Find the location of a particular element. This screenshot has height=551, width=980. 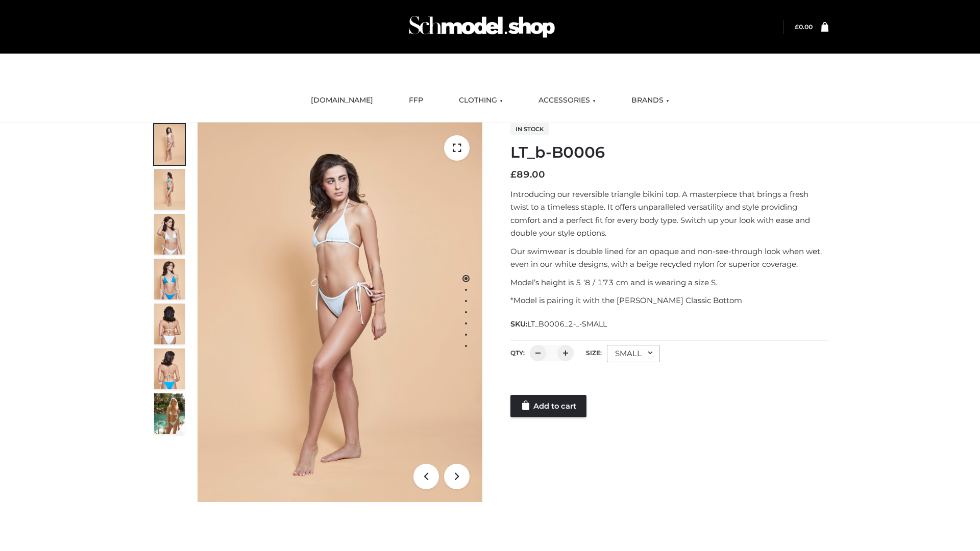

a: £0.00 is located at coordinates (804, 27).